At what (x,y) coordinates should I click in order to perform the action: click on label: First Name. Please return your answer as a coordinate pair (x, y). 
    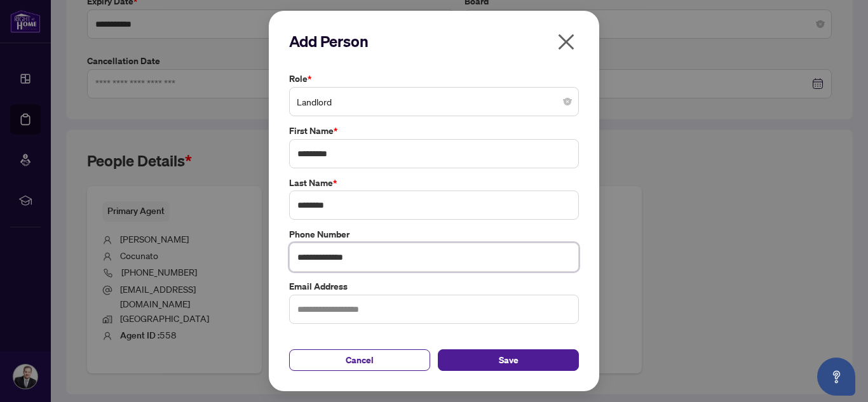
    Looking at the image, I should click on (434, 131).